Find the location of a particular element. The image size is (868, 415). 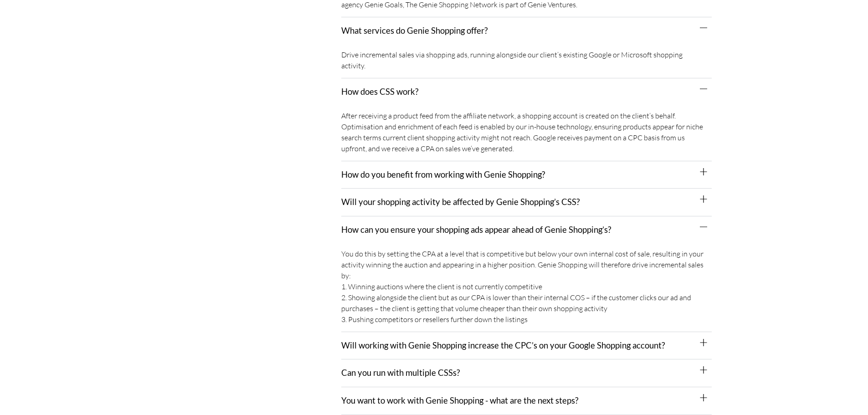

a: Will your shopping activity be affected by Genie Shopping’s CSS? is located at coordinates (460, 202).